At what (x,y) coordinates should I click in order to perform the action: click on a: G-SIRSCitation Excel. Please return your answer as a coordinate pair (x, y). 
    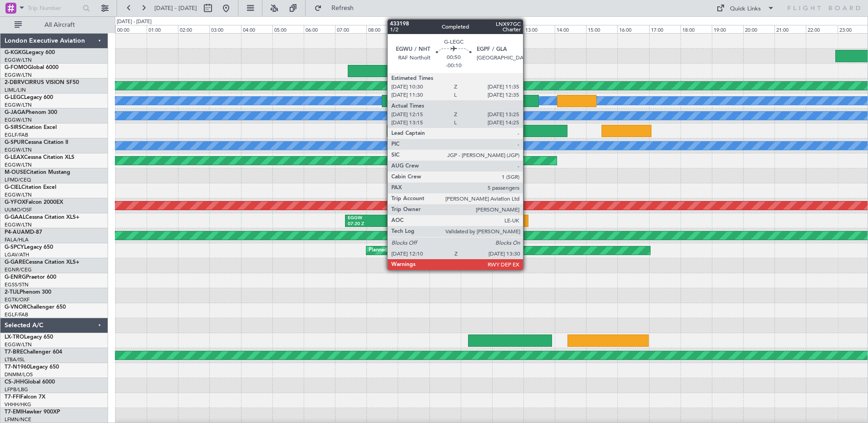
    Looking at the image, I should click on (31, 128).